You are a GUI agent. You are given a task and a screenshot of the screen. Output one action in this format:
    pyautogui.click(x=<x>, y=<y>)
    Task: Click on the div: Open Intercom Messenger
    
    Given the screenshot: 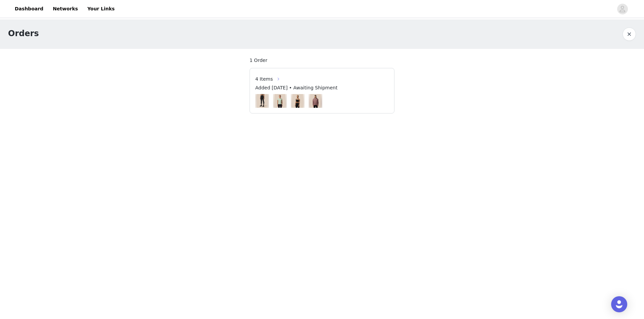 What is the action you would take?
    pyautogui.click(x=619, y=305)
    